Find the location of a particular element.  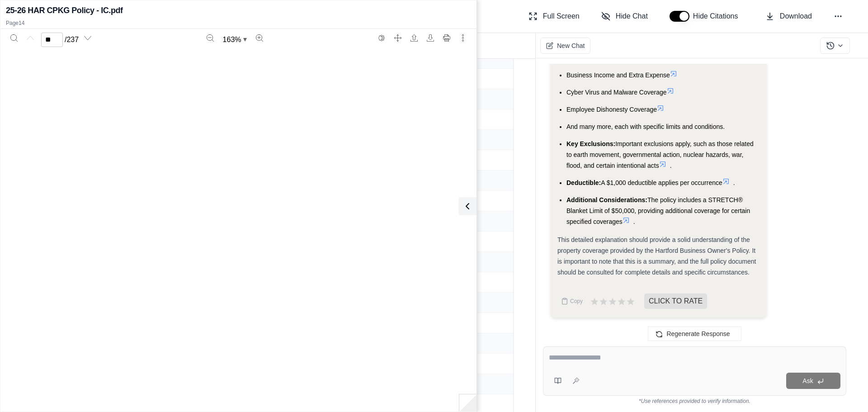

button: Print is located at coordinates (447, 38).